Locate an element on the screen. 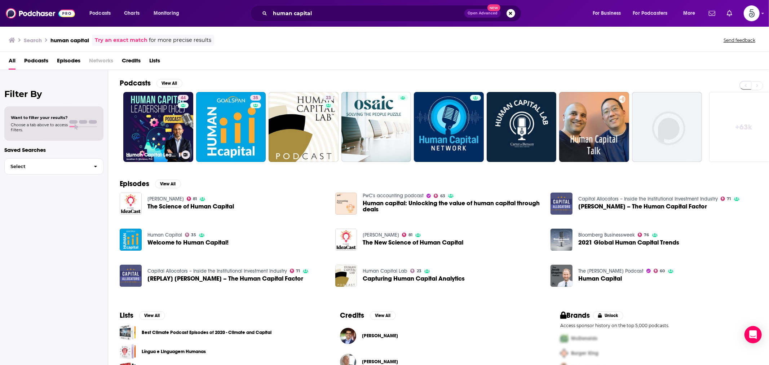 The height and width of the screenshot is (365, 769). a: 44Human Capital Leadership is located at coordinates (158, 127).